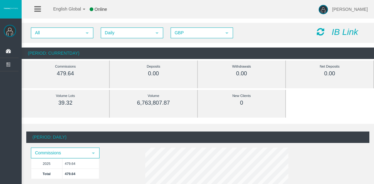 Image resolution: width=374 pixels, height=184 pixels. I want to click on div: Net Deposits, so click(330, 67).